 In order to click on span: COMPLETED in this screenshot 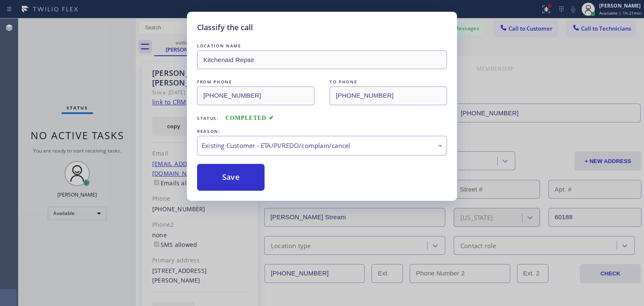, I will do `click(250, 118)`.